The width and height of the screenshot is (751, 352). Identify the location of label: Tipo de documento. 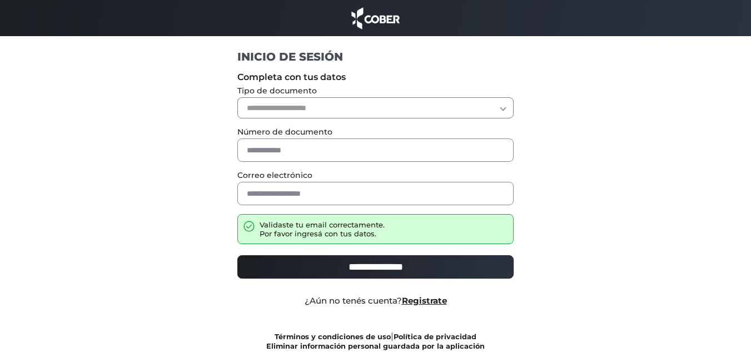
(375, 91).